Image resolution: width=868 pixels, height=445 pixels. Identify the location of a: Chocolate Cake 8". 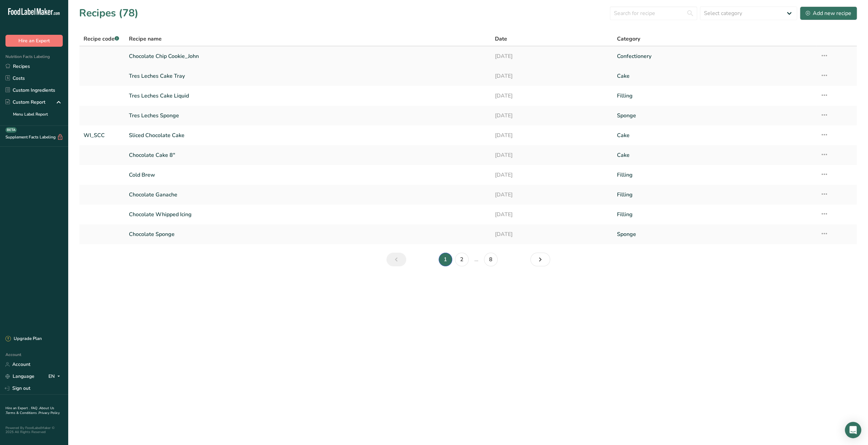
(308, 156).